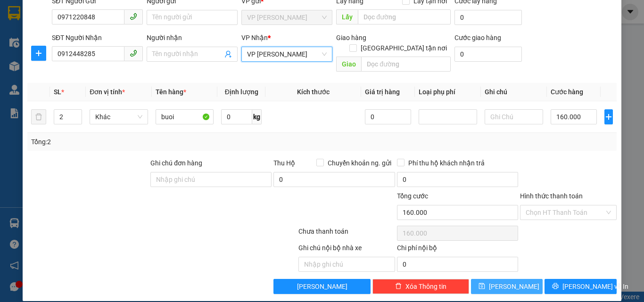 This screenshot has width=644, height=302. I want to click on input: Nhập ghi chú, so click(347, 264).